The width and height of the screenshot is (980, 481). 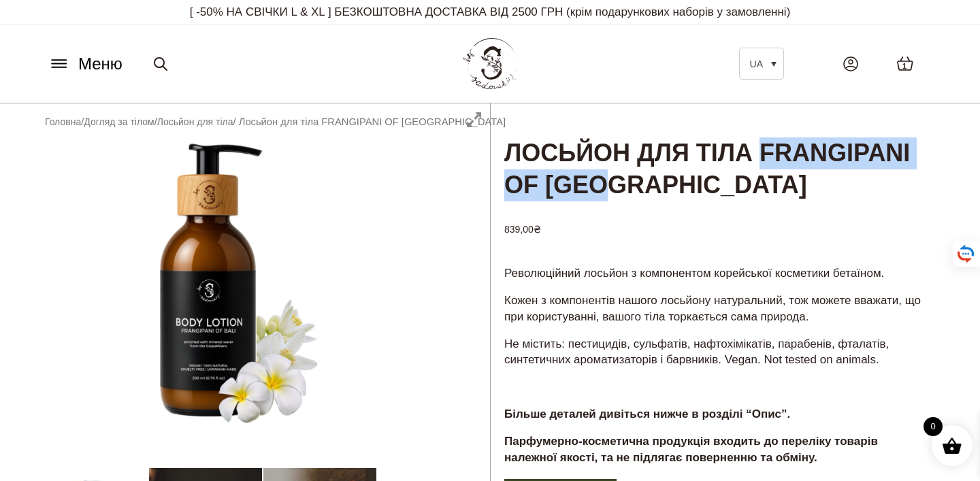 I want to click on a: UA, so click(x=761, y=63).